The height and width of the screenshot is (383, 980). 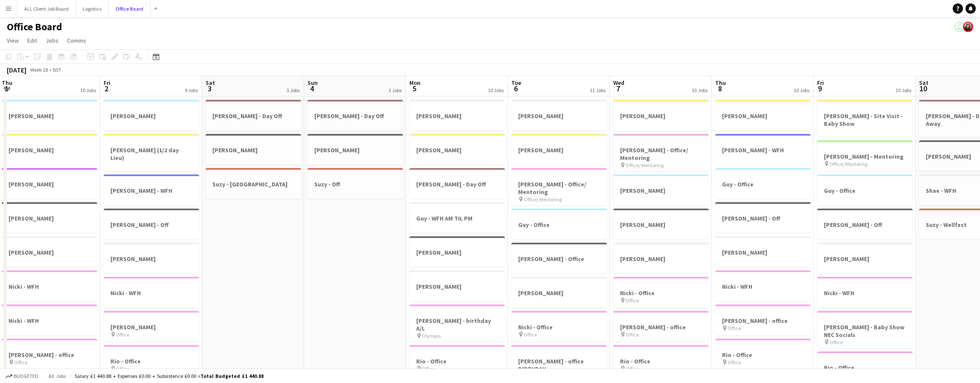 I want to click on span: Sun, so click(x=312, y=83).